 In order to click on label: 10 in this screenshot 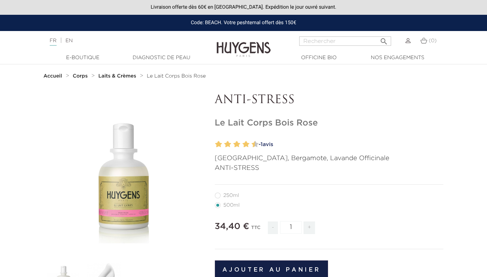, I will do `click(256, 144)`.